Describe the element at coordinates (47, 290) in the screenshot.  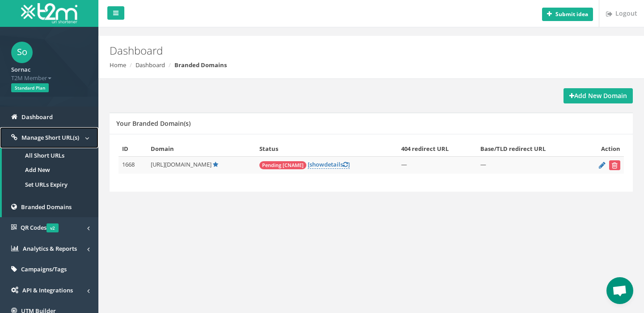
I see `span: API & Integrations` at that location.